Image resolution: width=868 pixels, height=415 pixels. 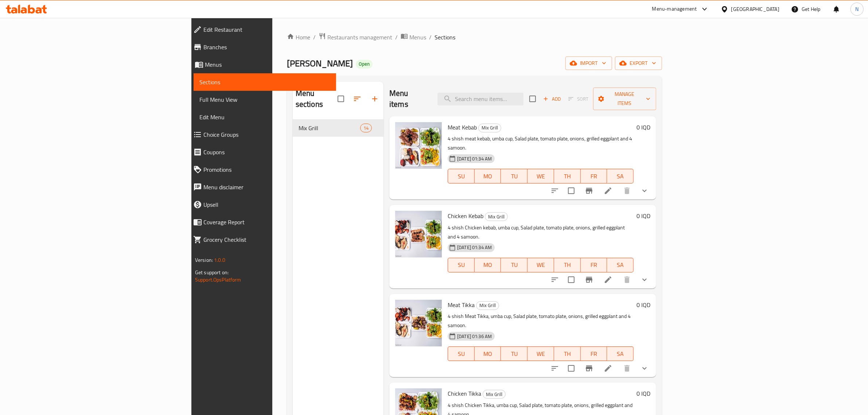 What do you see at coordinates (620, 354) in the screenshot?
I see `span: SA` at bounding box center [620, 354].